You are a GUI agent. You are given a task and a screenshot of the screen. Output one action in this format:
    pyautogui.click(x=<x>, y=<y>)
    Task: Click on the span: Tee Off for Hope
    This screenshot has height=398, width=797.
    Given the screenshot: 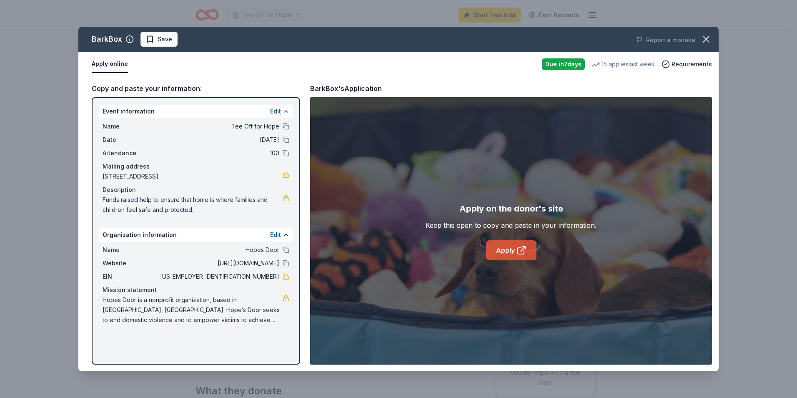 What is the action you would take?
    pyautogui.click(x=219, y=126)
    